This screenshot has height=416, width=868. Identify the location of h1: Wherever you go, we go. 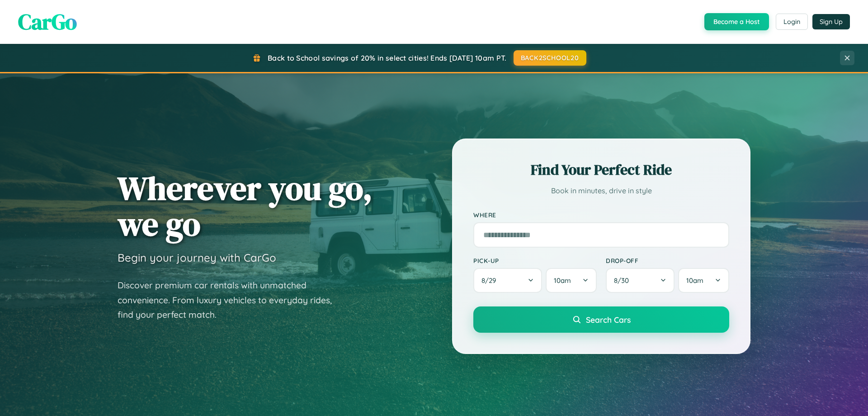
(245, 206).